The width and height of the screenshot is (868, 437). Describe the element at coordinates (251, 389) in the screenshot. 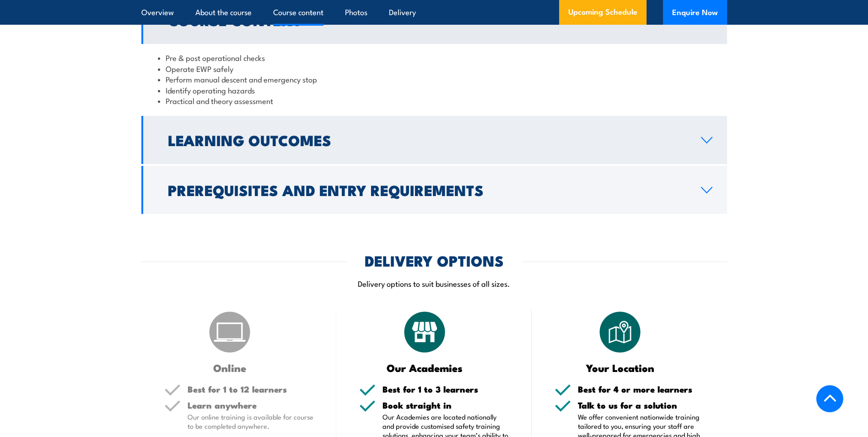

I see `h5: Best for 1 to 12 learners` at that location.